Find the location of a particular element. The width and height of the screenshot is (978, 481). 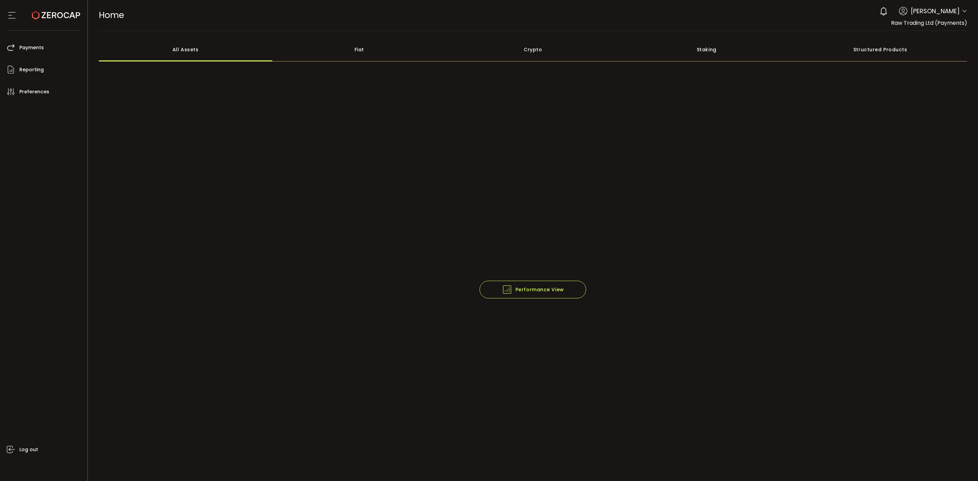

div: Fiat is located at coordinates (359, 50).